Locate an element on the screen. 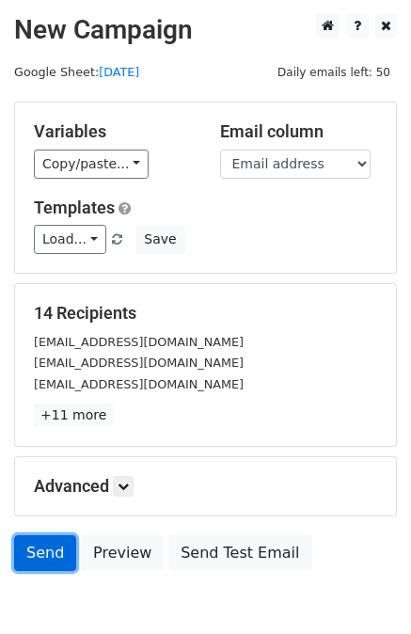  a: Templates is located at coordinates (74, 207).